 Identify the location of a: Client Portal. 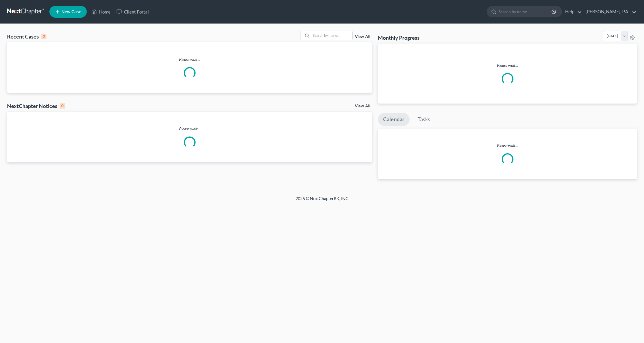
(132, 12).